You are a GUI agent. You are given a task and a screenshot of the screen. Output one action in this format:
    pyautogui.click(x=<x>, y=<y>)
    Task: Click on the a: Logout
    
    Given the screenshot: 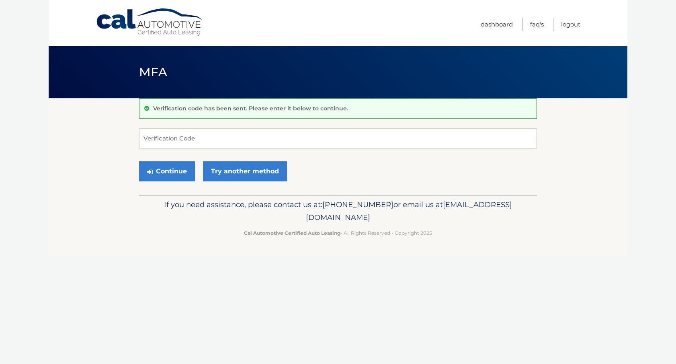 What is the action you would take?
    pyautogui.click(x=571, y=24)
    